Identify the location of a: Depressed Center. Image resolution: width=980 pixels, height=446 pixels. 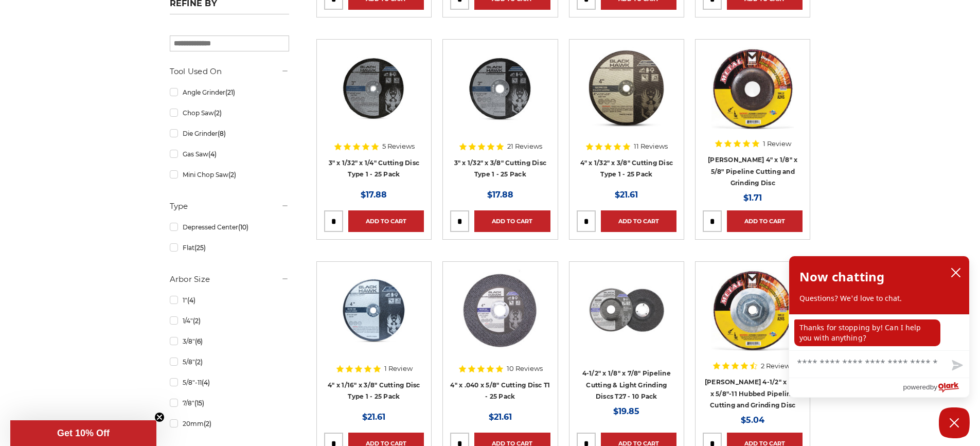
(229, 227).